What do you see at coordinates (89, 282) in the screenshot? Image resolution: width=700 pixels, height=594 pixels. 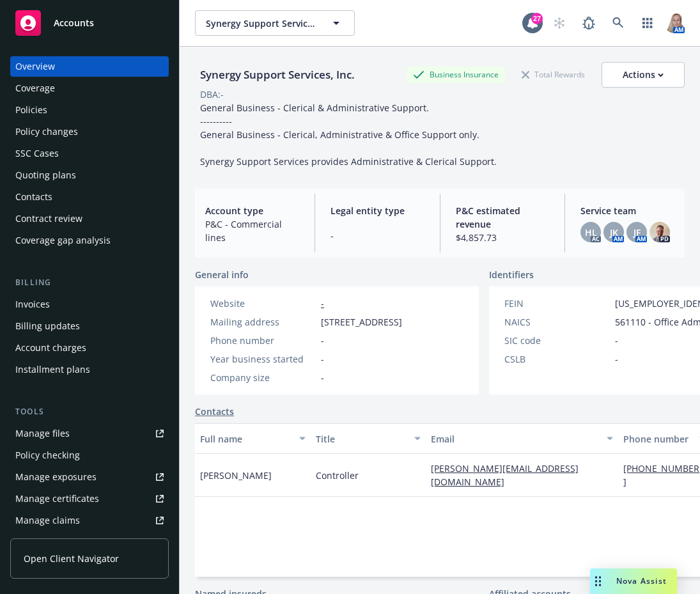 I see `div: Billing` at bounding box center [89, 282].